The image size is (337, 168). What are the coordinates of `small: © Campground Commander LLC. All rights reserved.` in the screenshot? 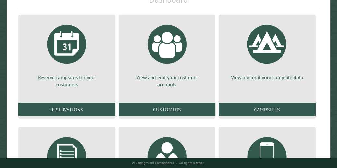 It's located at (169, 162).